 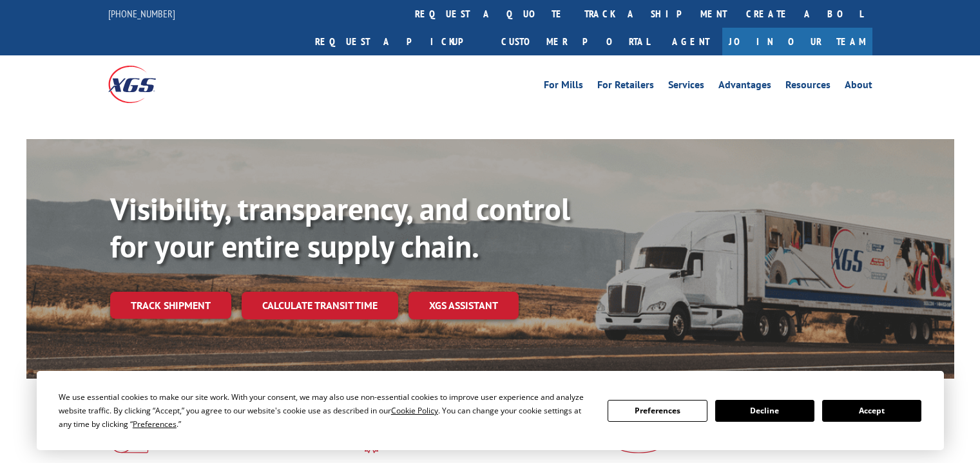 I want to click on div: Cookie Consent Prompt, so click(x=490, y=411).